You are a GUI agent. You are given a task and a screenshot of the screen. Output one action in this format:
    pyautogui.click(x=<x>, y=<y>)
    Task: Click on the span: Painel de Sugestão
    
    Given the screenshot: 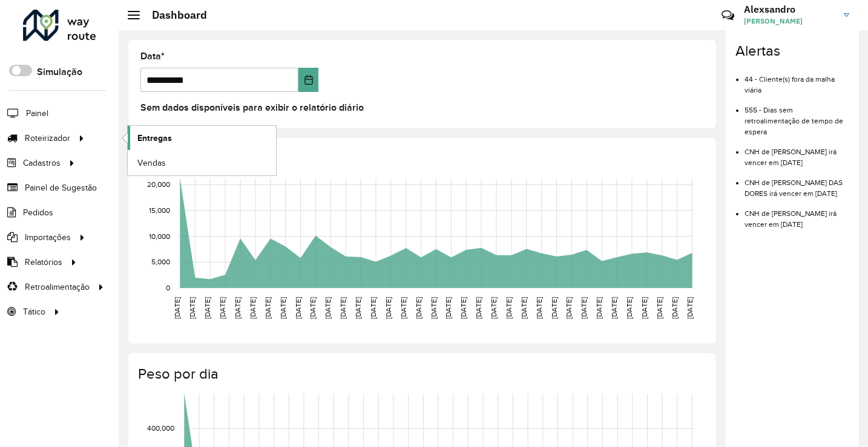 What is the action you would take?
    pyautogui.click(x=60, y=187)
    